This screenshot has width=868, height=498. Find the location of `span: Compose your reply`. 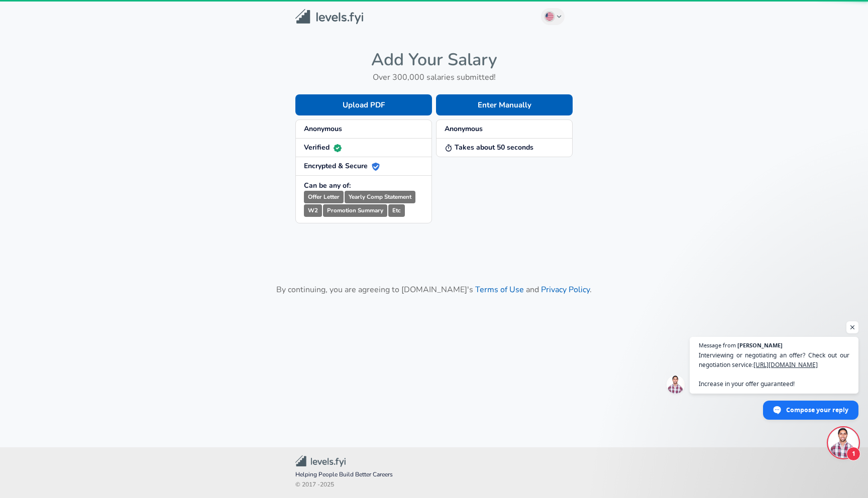

span: Compose your reply is located at coordinates (817, 410).